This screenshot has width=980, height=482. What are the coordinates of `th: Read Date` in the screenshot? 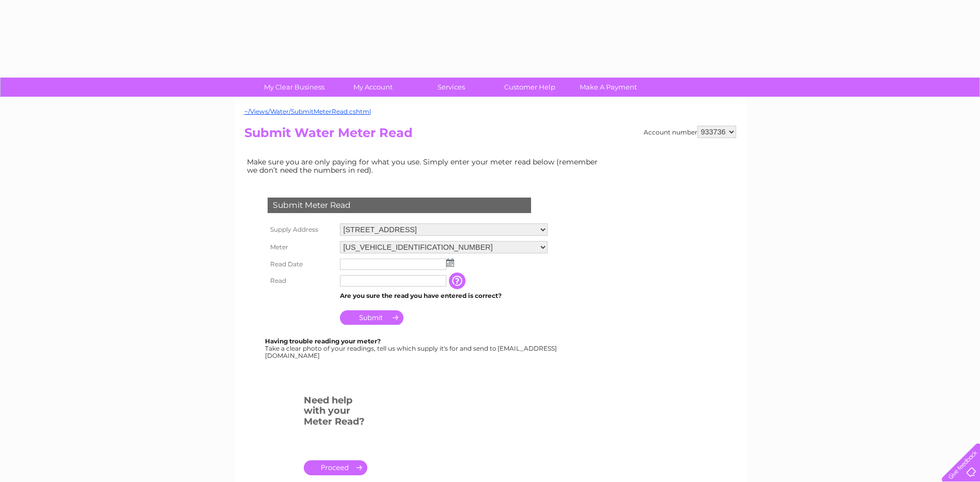 It's located at (302, 264).